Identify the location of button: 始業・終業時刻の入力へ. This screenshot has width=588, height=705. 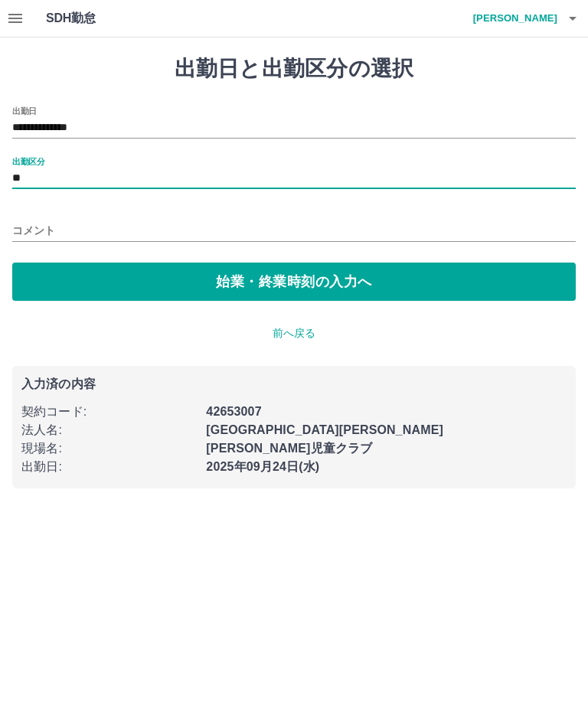
(294, 282).